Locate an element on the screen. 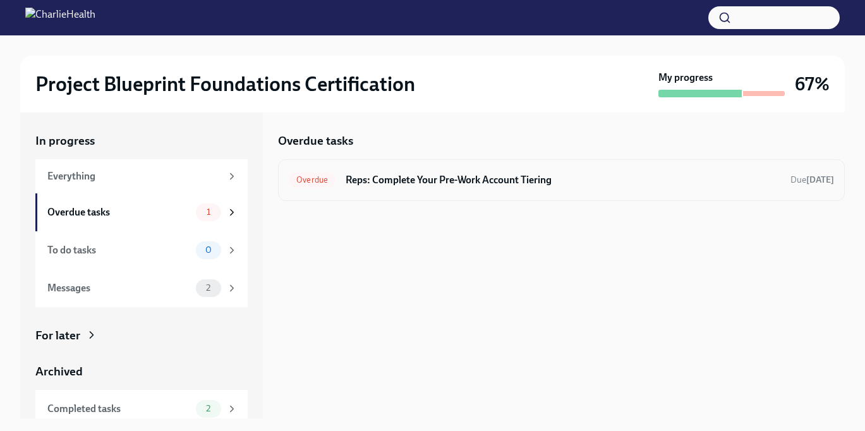  span: Overdue is located at coordinates (312, 179).